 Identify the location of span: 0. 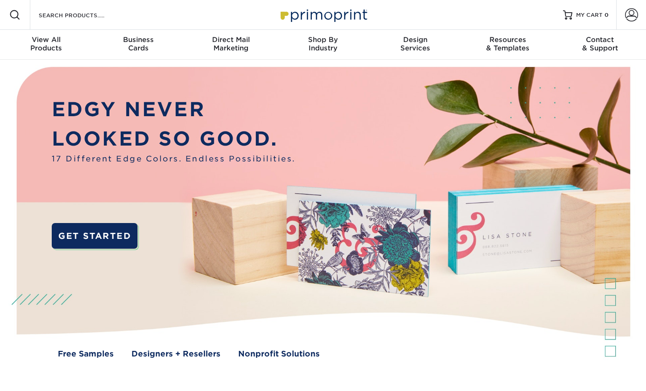
(607, 15).